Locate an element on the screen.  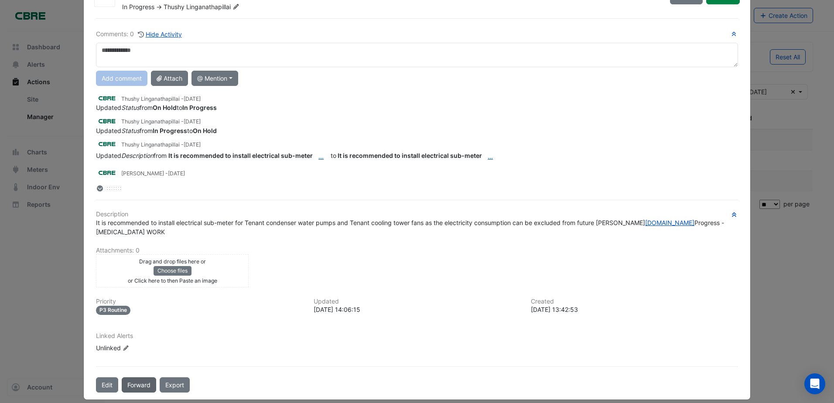
span: to is located at coordinates (297, 155).